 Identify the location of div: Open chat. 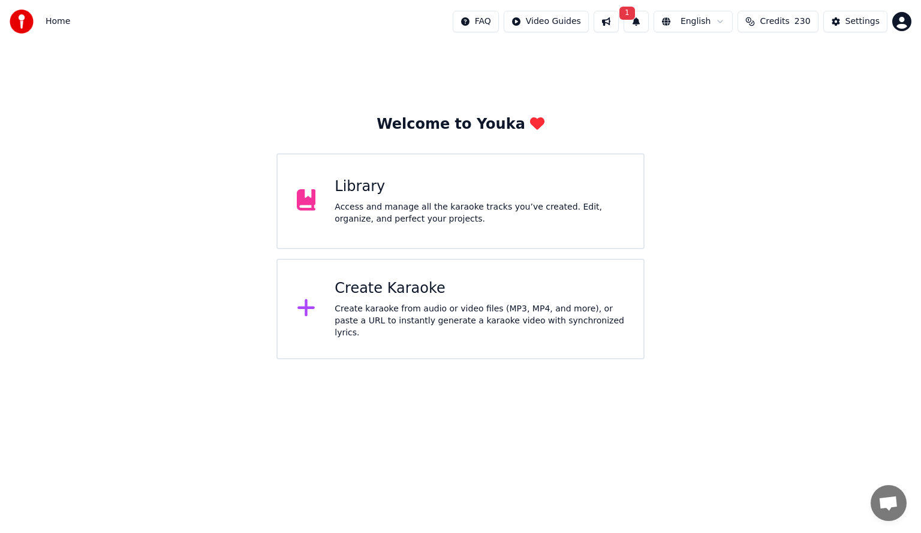
(888, 503).